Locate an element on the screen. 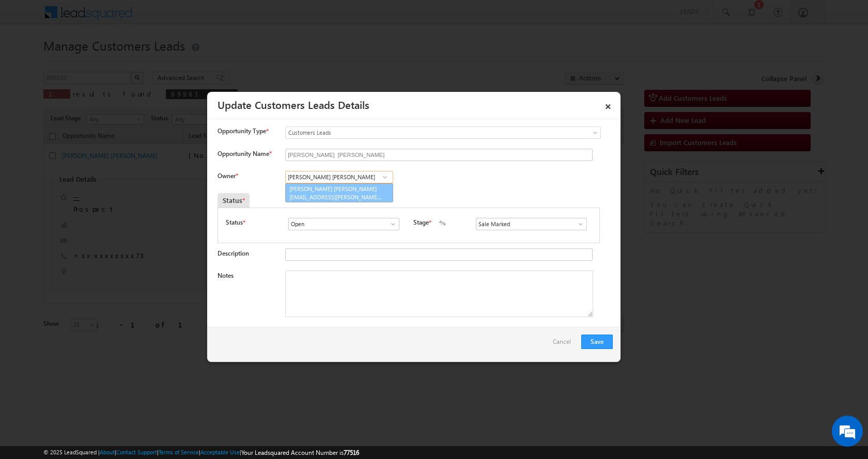 The image size is (868, 459). button: Save is located at coordinates (597, 342).